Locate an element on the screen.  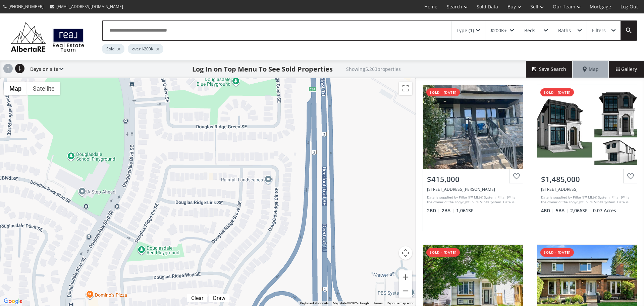
span: 2 BA is located at coordinates (448, 210).